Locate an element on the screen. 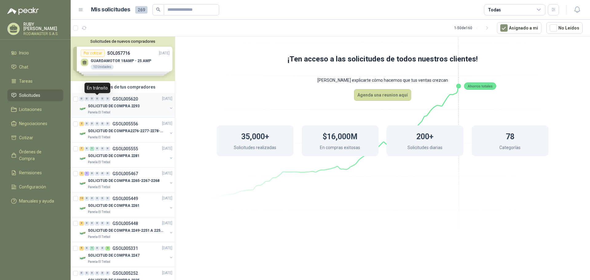 The image size is (590, 280). p: SOLICITUD DE COMPRA 2261 is located at coordinates (114, 206).